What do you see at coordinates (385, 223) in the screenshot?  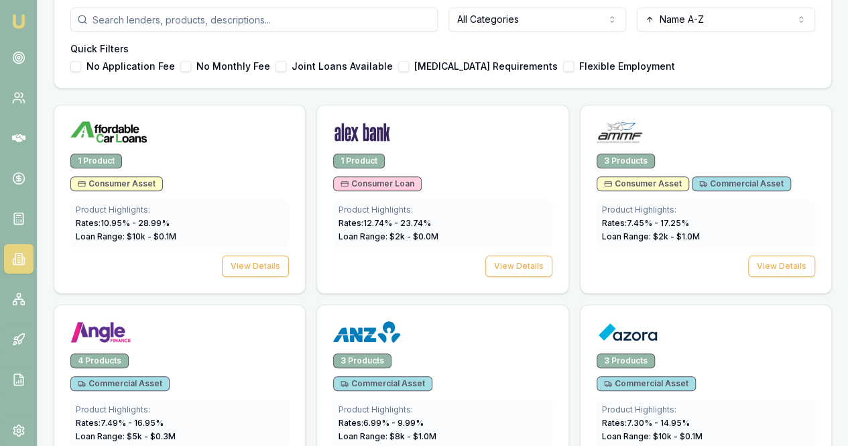 I see `span: Rates: 12.74 % - 23.74 %` at bounding box center [385, 223].